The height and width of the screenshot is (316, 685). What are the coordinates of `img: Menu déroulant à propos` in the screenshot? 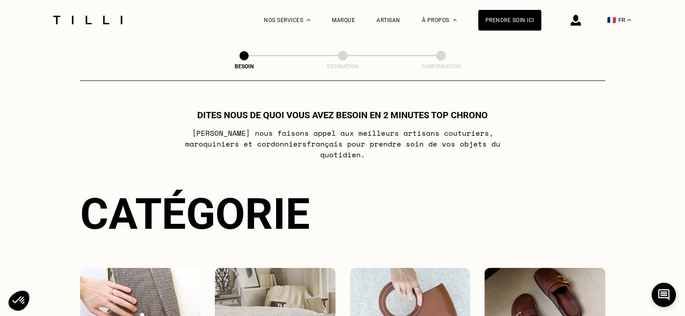 It's located at (455, 20).